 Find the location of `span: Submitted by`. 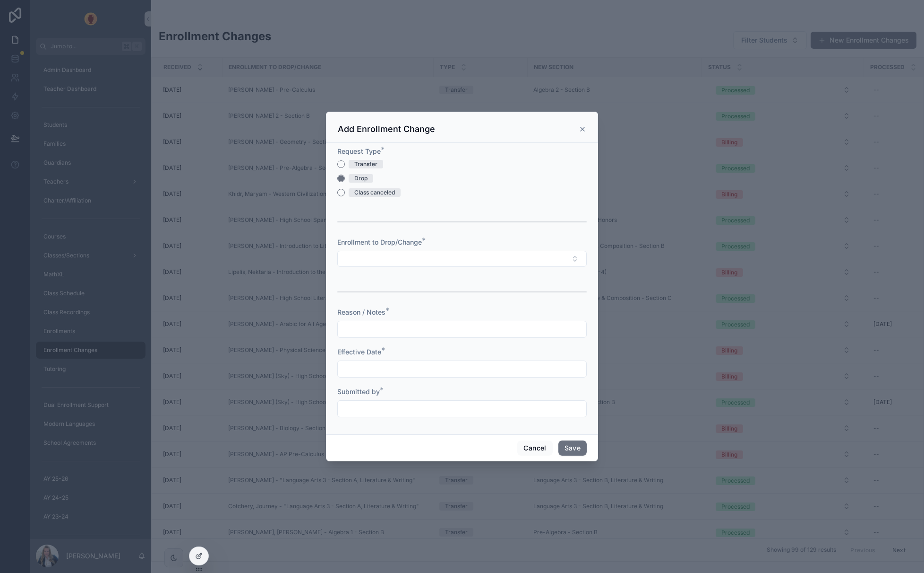

span: Submitted by is located at coordinates (359, 392).